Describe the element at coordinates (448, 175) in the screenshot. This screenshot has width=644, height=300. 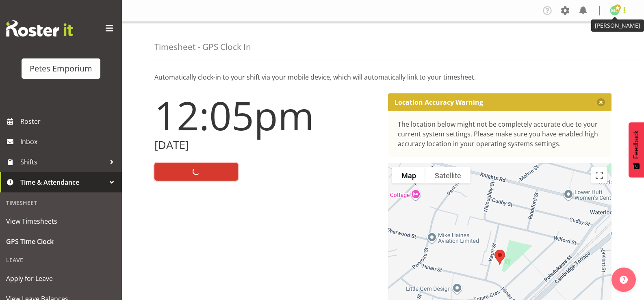
I see `button: Show satellite imagery` at that location.